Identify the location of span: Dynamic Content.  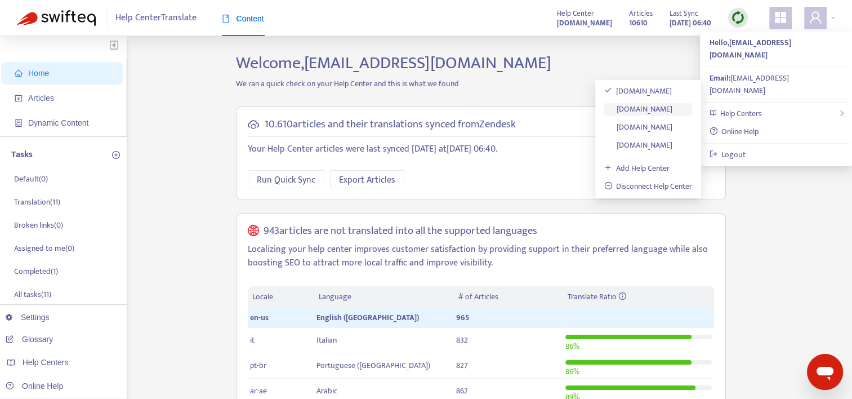
(58, 123).